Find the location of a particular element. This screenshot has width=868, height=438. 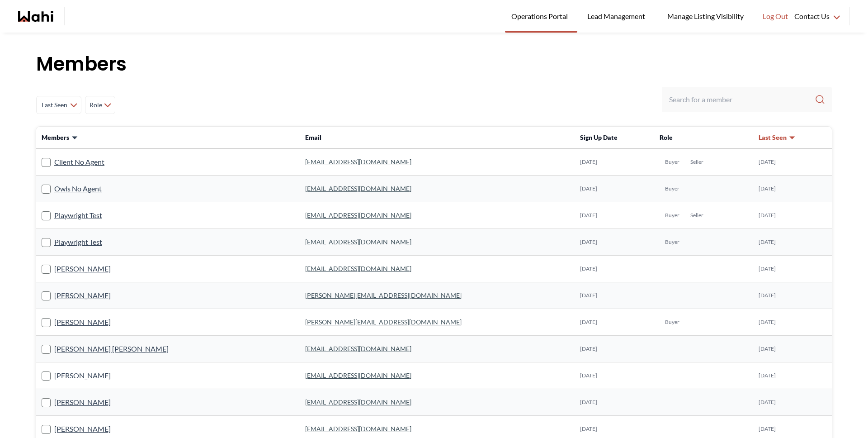

span: Members is located at coordinates (55, 137).